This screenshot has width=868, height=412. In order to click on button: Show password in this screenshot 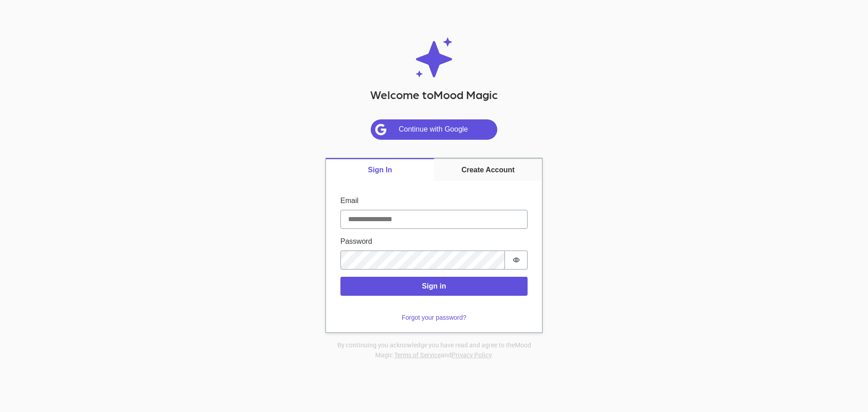, I will do `click(517, 261)`.